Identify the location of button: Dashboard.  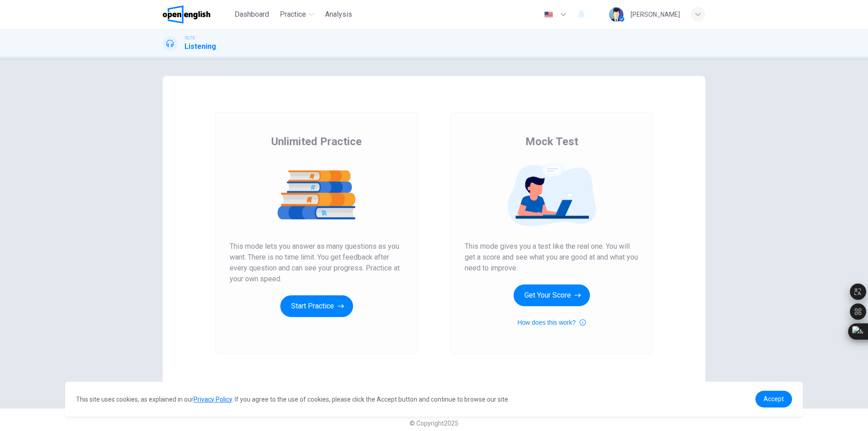
(252, 15).